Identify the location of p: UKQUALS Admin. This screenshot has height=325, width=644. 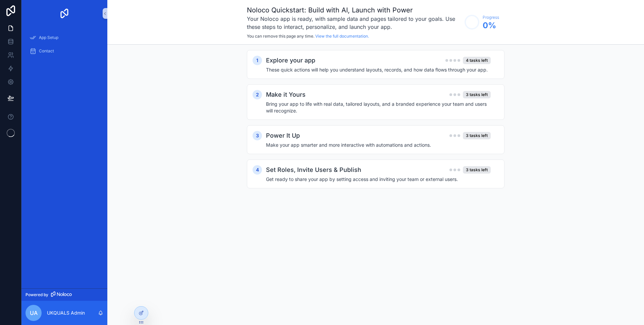
(66, 313).